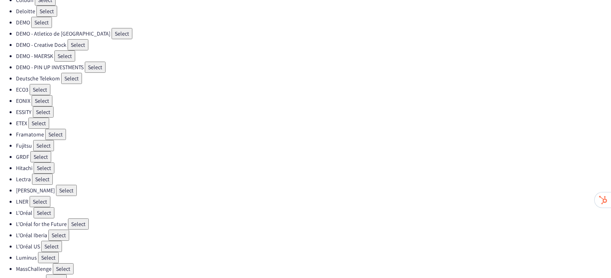 The width and height of the screenshot is (611, 278). I want to click on li: ECO3, so click(314, 90).